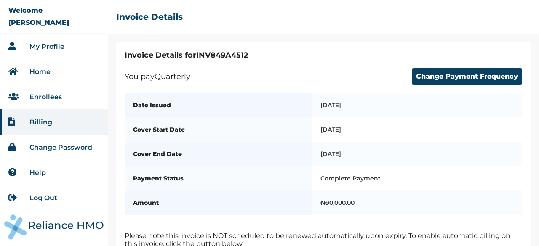  I want to click on a: Enrollees, so click(45, 97).